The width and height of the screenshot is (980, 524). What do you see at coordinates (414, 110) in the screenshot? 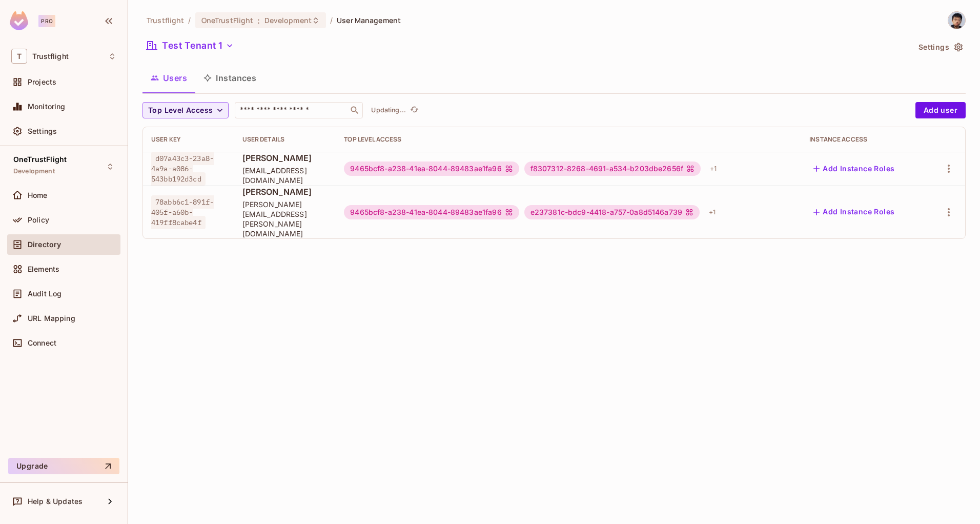
I see `button: refresh` at bounding box center [414, 110].